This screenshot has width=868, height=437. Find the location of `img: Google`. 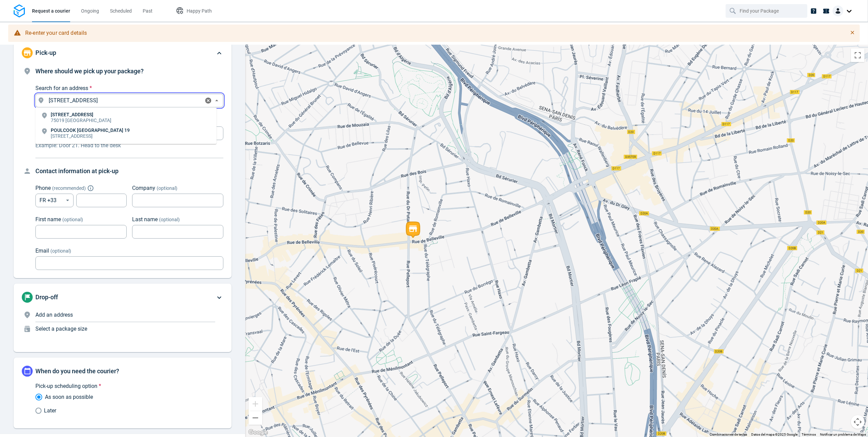

img: Google is located at coordinates (258, 432).